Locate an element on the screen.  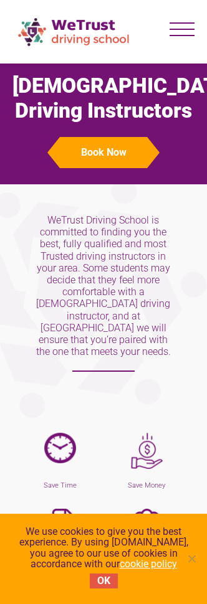
img: file-certificate-light.png is located at coordinates (60, 525).